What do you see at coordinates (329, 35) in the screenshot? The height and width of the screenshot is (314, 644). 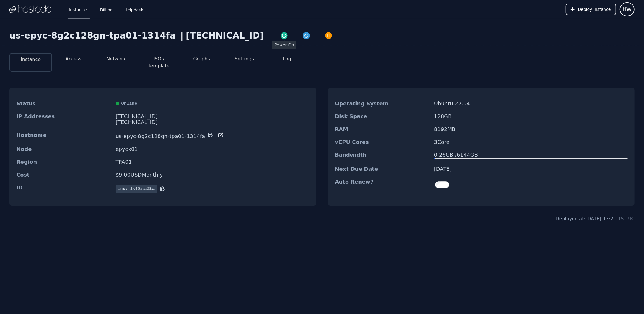 I see `button: Power Off` at bounding box center [329, 35].